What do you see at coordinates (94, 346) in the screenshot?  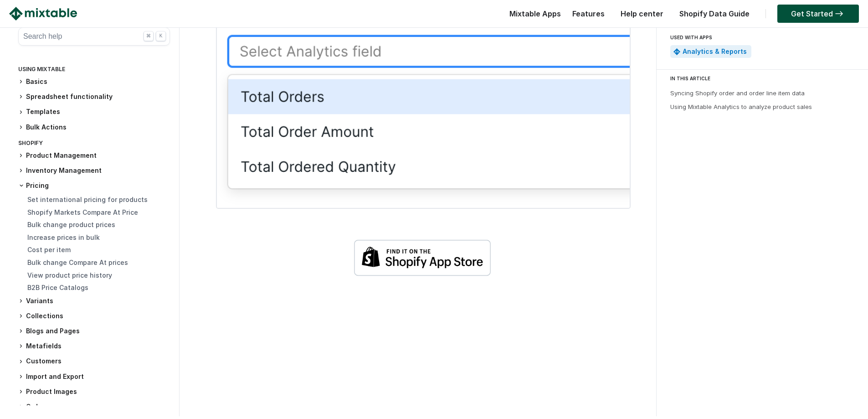 I see `h3: Metafields` at bounding box center [94, 346].